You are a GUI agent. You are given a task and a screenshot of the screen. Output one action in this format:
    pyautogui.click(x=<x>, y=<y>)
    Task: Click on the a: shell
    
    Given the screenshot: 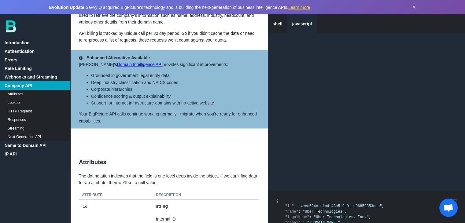 What is the action you would take?
    pyautogui.click(x=277, y=24)
    